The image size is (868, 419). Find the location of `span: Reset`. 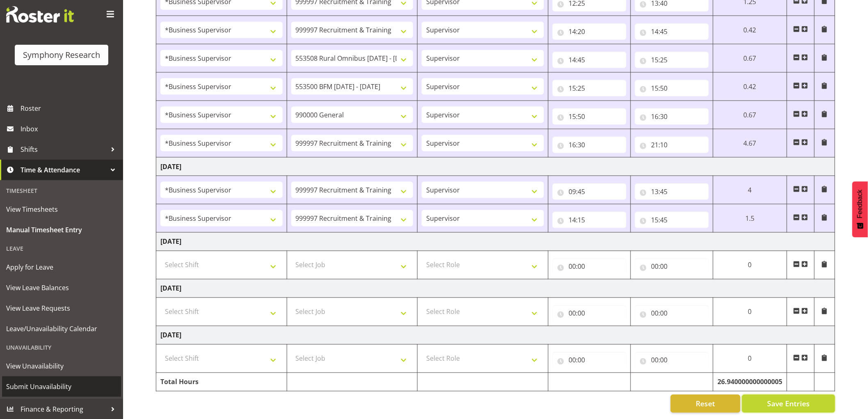

span: Reset is located at coordinates (705, 404).